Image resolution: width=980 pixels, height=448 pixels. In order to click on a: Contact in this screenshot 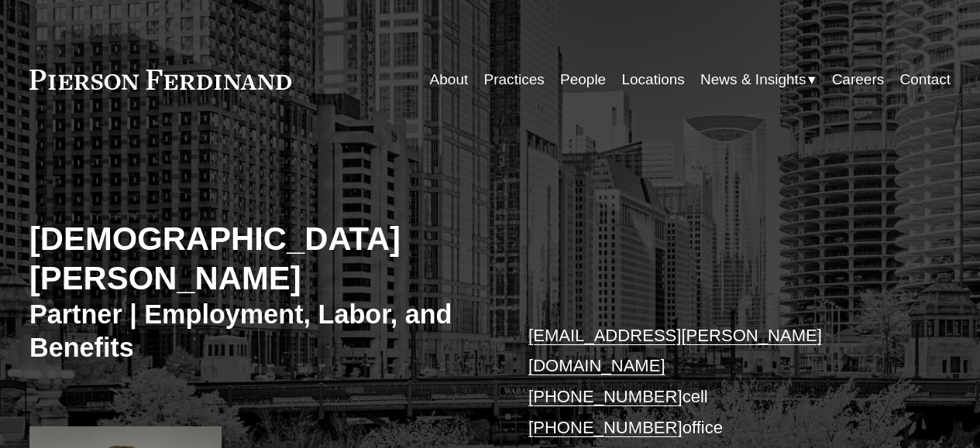, I will do `click(926, 80)`.